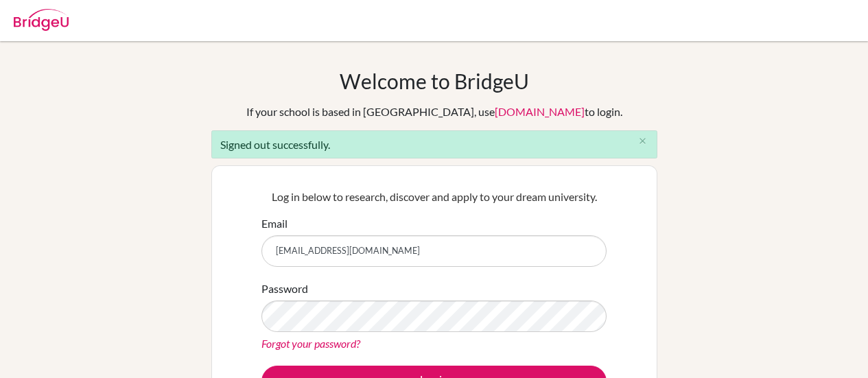 This screenshot has height=378, width=868. I want to click on a: Forgot your password?, so click(311, 343).